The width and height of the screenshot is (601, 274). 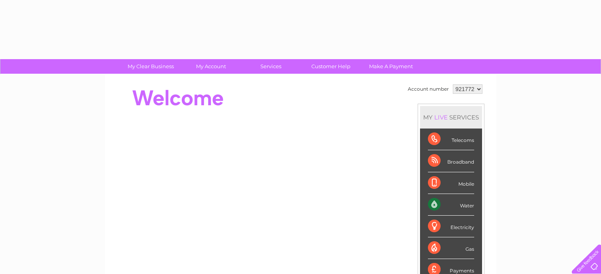 What do you see at coordinates (390, 66) in the screenshot?
I see `a: Make A Payment` at bounding box center [390, 66].